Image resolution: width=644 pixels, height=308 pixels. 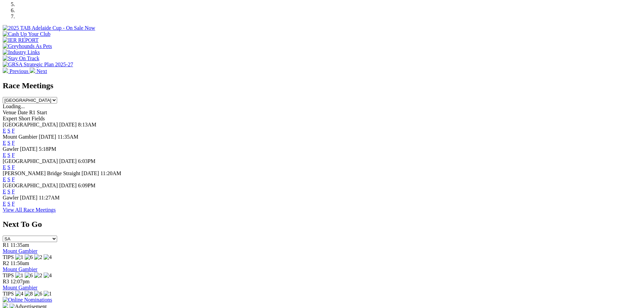 I want to click on span: 6:09PM, so click(x=87, y=185).